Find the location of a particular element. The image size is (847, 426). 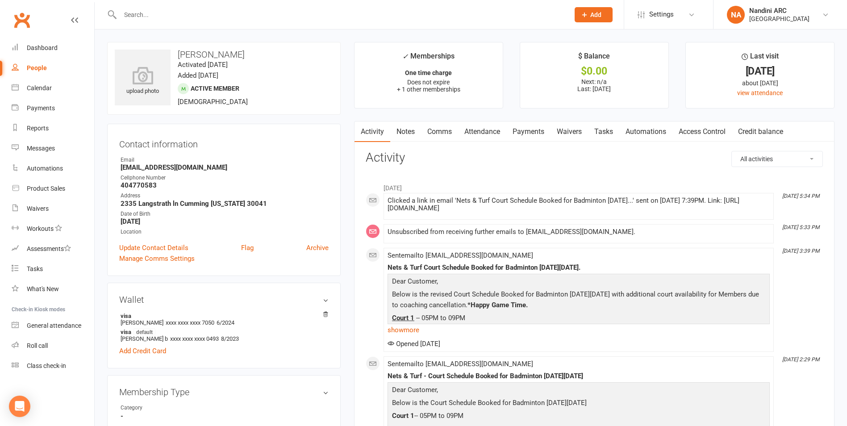

span: 6/2024 is located at coordinates (225, 322).